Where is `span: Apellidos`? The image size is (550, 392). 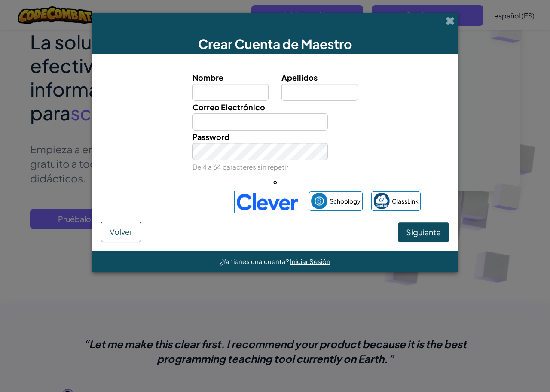
span: Apellidos is located at coordinates (299, 77).